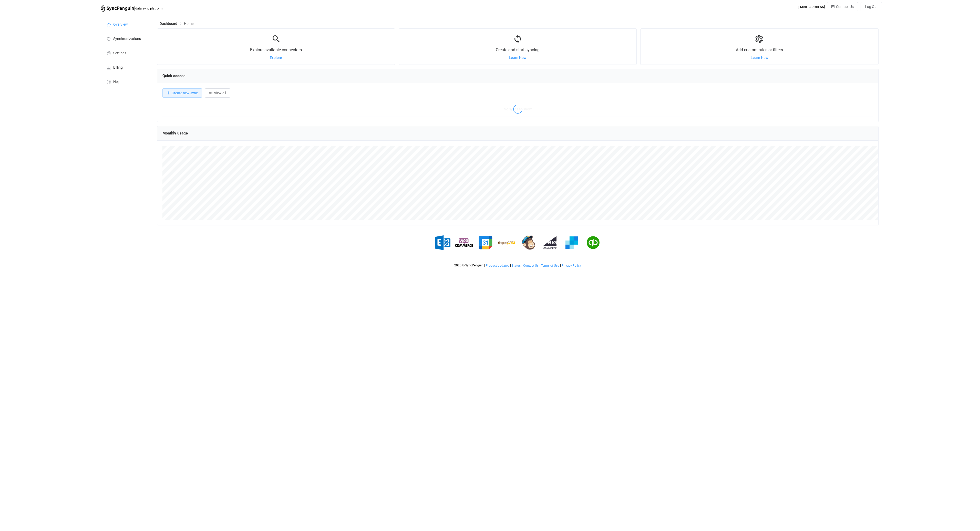 Image resolution: width=980 pixels, height=531 pixels. I want to click on a: Help, so click(126, 82).